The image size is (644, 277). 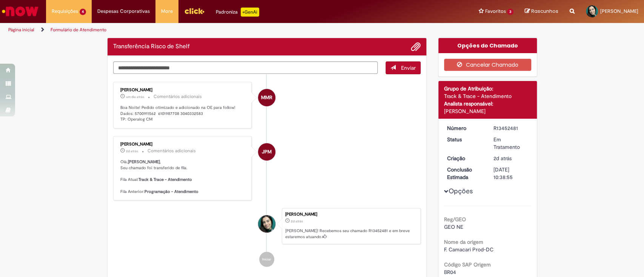 I want to click on div: Analista responsável:, so click(x=487, y=103).